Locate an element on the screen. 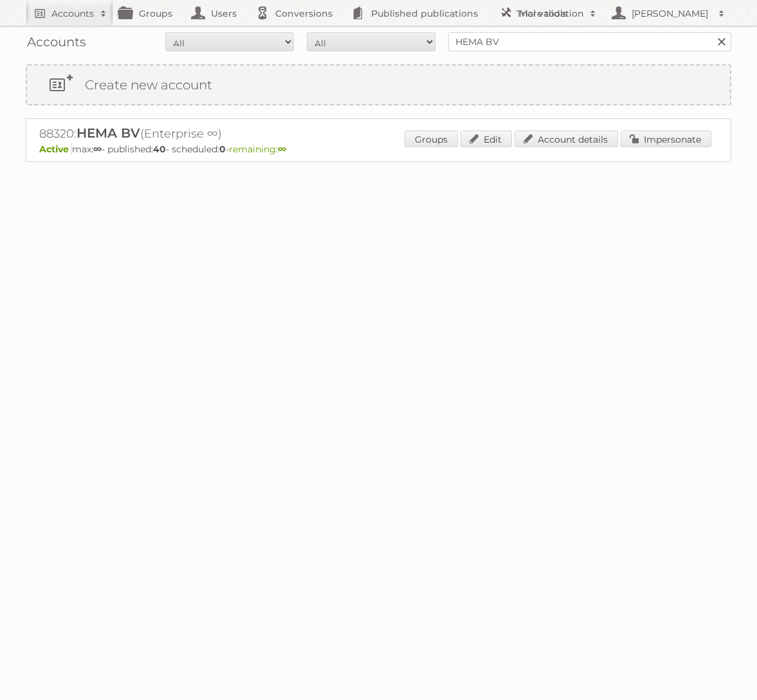  span: Active is located at coordinates (55, 150).